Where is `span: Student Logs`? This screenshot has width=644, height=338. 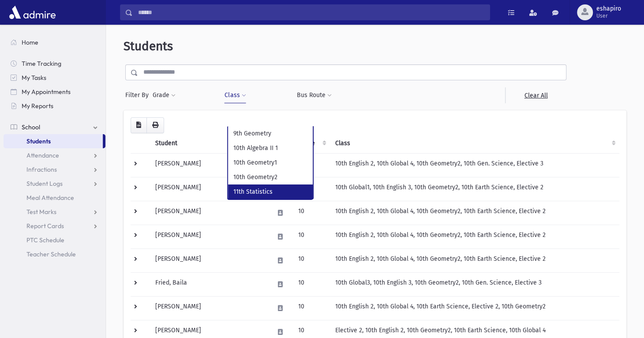 span: Student Logs is located at coordinates (44, 183).